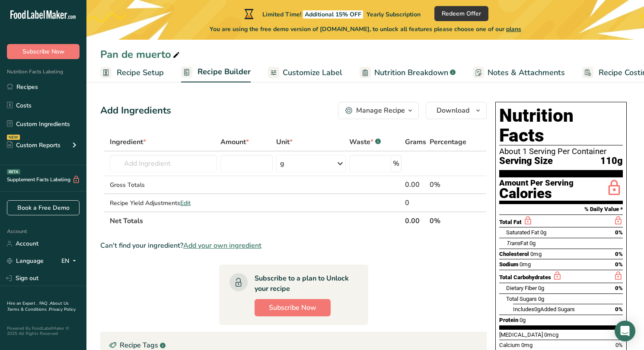 This screenshot has width=644, height=350. Describe the element at coordinates (416, 185) in the screenshot. I see `div: 0.00` at that location.